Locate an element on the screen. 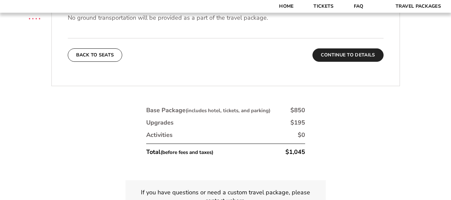 The width and height of the screenshot is (451, 200). button: Continue To Details is located at coordinates (348, 55).